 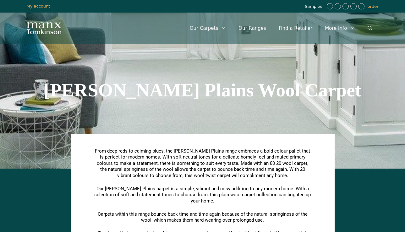 What do you see at coordinates (252, 28) in the screenshot?
I see `a: Our Ranges` at bounding box center [252, 28].